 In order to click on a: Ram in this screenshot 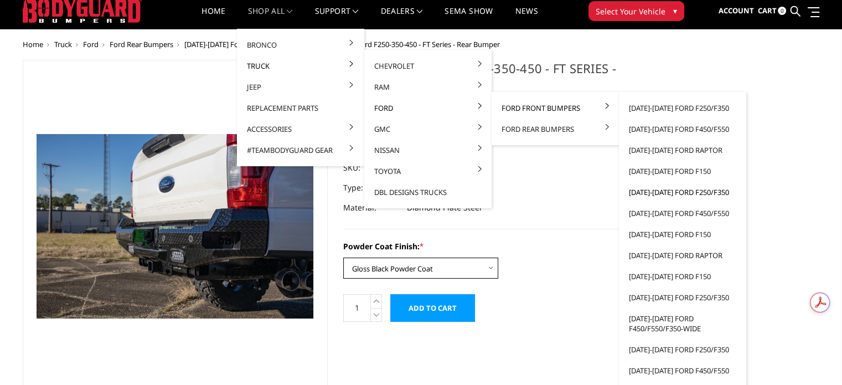, I will do `click(428, 87)`.